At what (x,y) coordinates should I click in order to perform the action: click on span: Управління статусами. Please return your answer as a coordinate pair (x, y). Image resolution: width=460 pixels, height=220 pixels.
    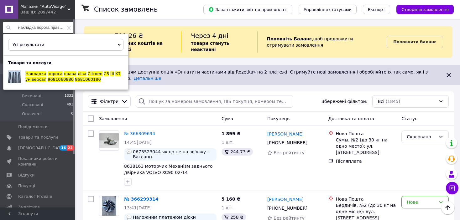
    Looking at the image, I should click on (327, 9).